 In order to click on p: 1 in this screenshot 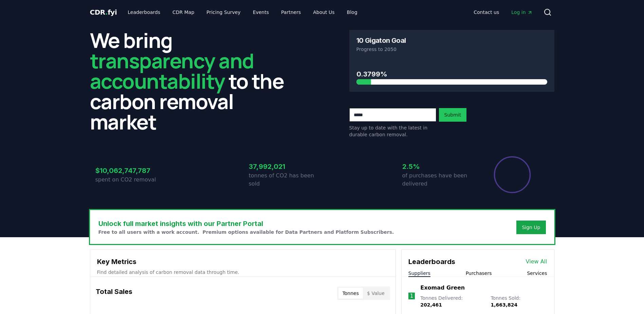, I will do `click(412, 296)`.